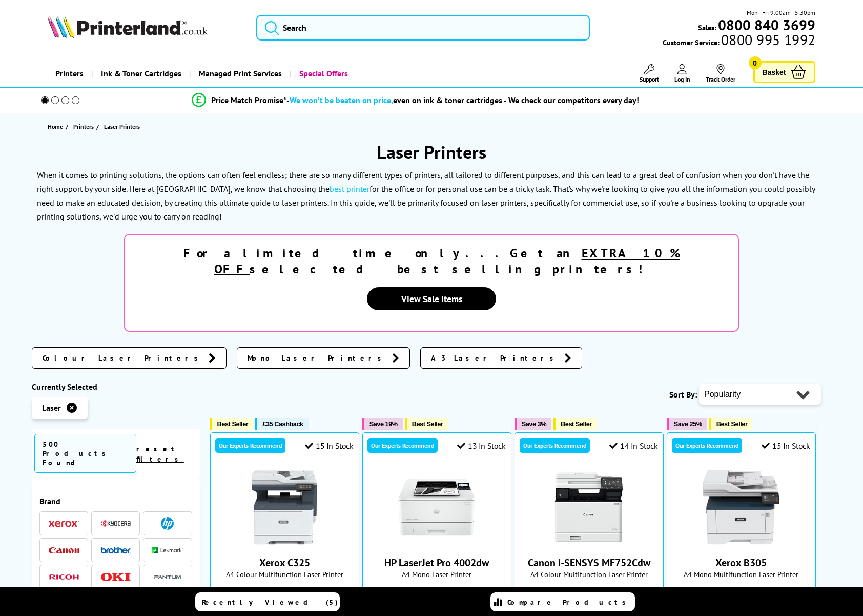 The image size is (863, 616). Describe the element at coordinates (64, 524) in the screenshot. I see `img: Xerox` at that location.